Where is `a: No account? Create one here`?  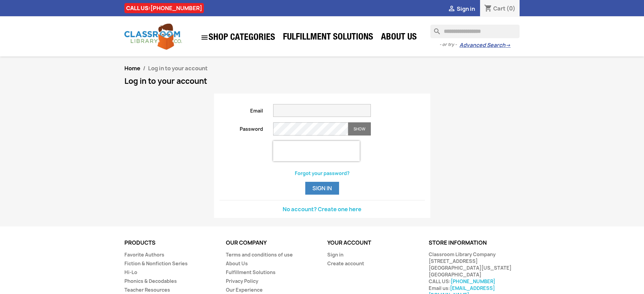
a: No account? Create one here is located at coordinates (322, 209).